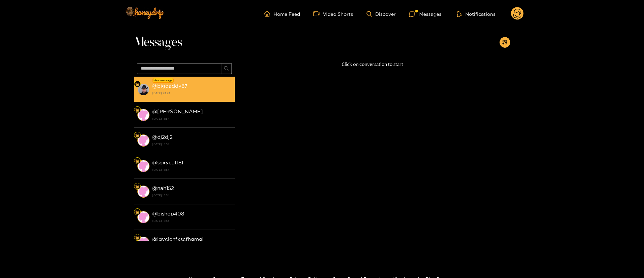  What do you see at coordinates (381, 14) in the screenshot?
I see `a: Discover` at bounding box center [381, 14].